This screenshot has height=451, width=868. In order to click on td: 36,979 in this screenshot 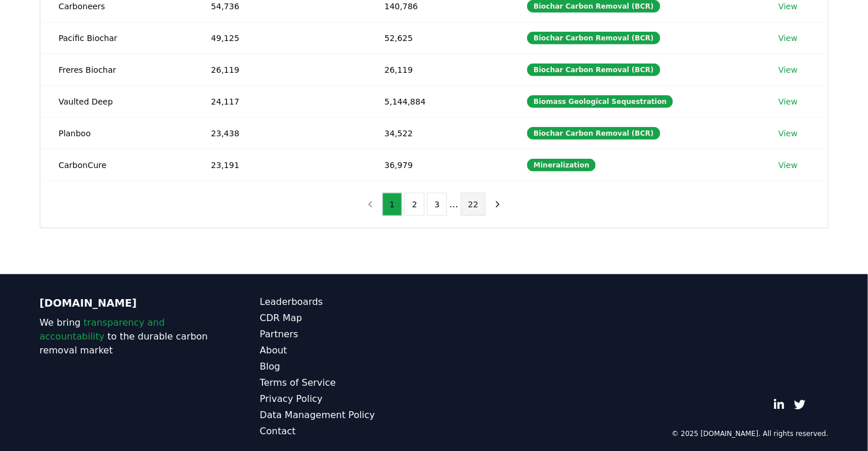, I will do `click(438, 165)`.